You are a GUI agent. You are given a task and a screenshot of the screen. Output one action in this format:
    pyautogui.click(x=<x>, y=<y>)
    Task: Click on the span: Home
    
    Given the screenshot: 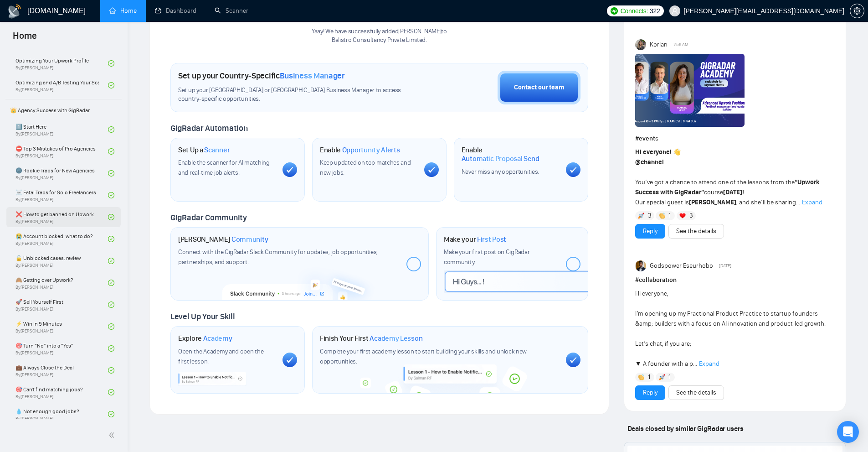 What is the action you would take?
    pyautogui.click(x=25, y=38)
    